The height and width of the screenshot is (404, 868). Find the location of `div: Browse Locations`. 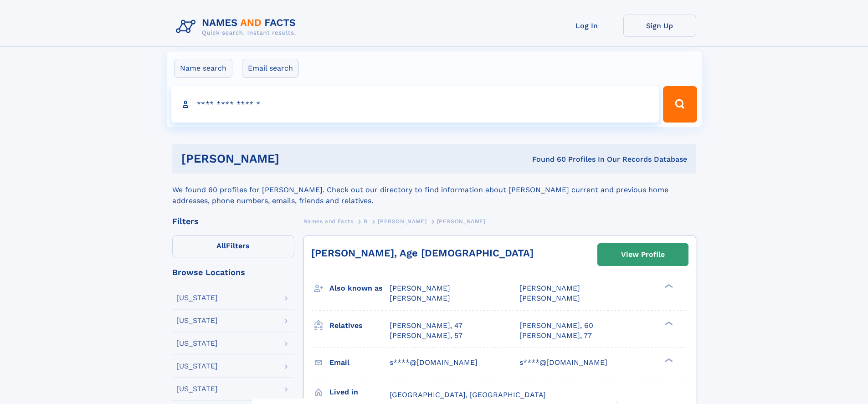

div: Browse Locations is located at coordinates (233, 273).